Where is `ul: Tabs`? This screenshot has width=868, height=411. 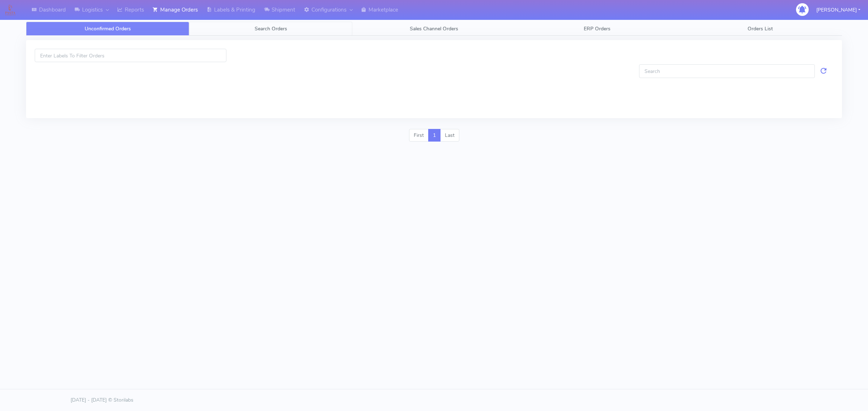
ul: Tabs is located at coordinates (434, 29).